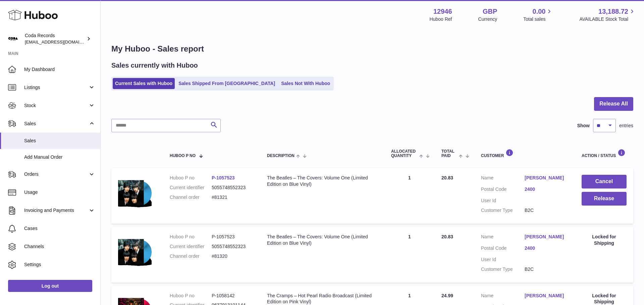 This screenshot has height=305, width=644. Describe the element at coordinates (372, 49) in the screenshot. I see `h1: My Huboo - Sales report` at that location.